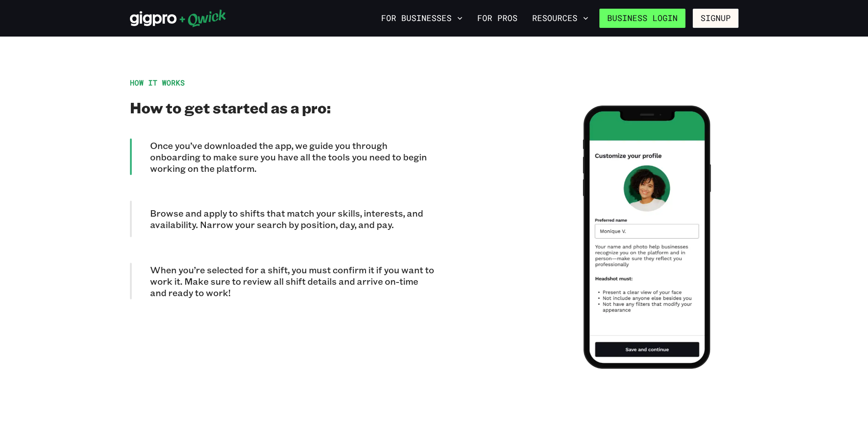 This screenshot has height=436, width=868. What do you see at coordinates (282, 157) in the screenshot?
I see `div: Once you’ve downloaded the app, we guide you through onboarding to make sure you have all the too...` at bounding box center [282, 157].